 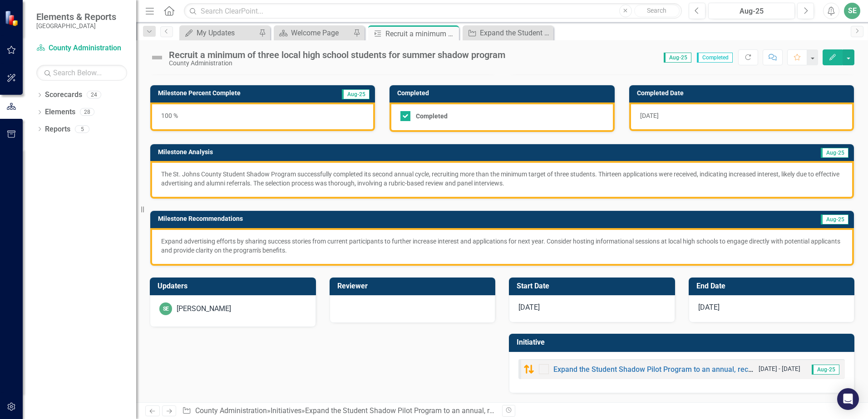 I want to click on span: Elements & Reports, so click(x=76, y=17).